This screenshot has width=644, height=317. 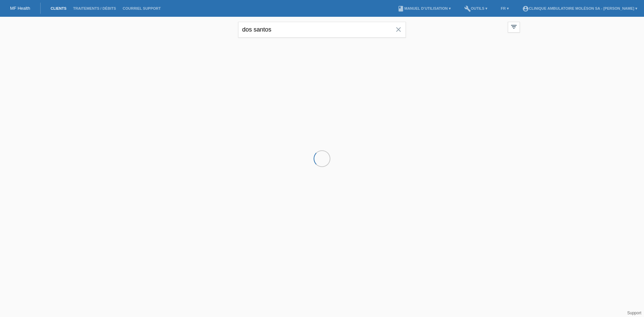 What do you see at coordinates (635, 313) in the screenshot?
I see `a: Support` at bounding box center [635, 313].